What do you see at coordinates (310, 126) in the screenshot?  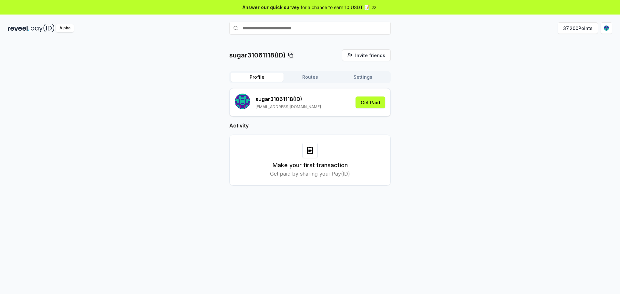 I see `h2: Activity` at bounding box center [310, 126].